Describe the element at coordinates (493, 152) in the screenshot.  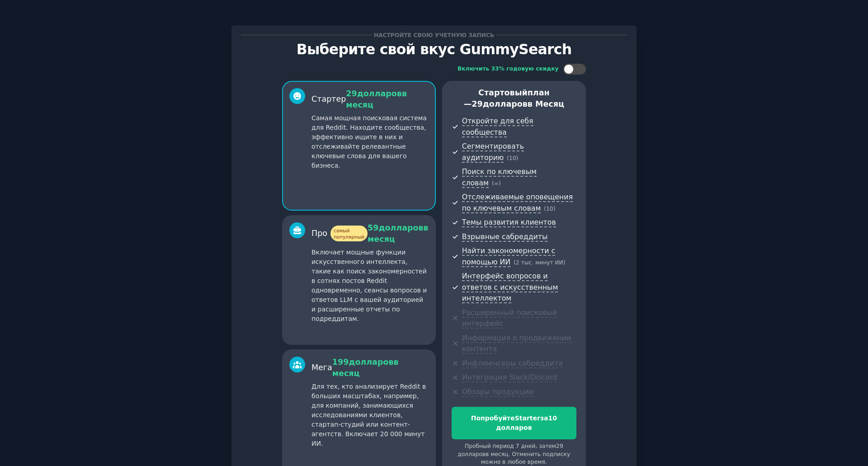
I see `font: Сегментировать аудиторию` at that location.